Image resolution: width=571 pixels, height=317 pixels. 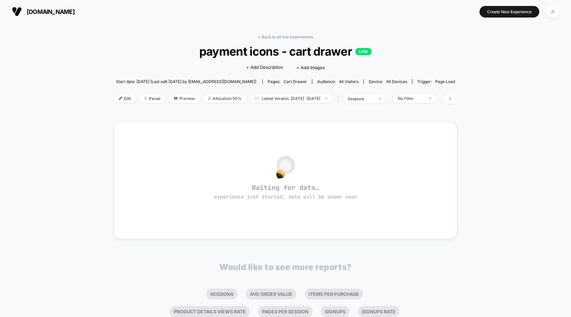 What do you see at coordinates (256, 98) in the screenshot?
I see `img: calendar` at bounding box center [256, 98].